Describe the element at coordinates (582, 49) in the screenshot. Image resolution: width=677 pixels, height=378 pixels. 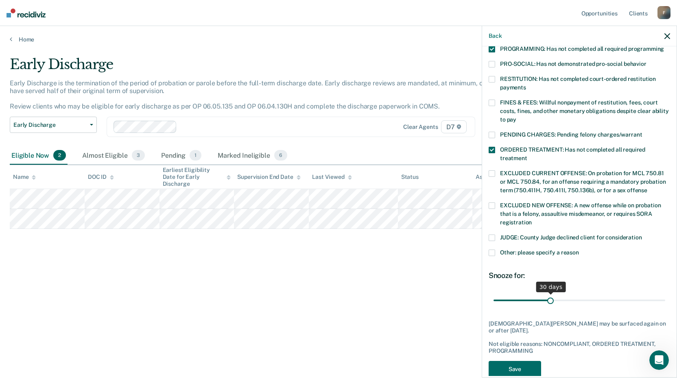
I see `span: PROGRAMMING: Has not completed all required programming` at that location.